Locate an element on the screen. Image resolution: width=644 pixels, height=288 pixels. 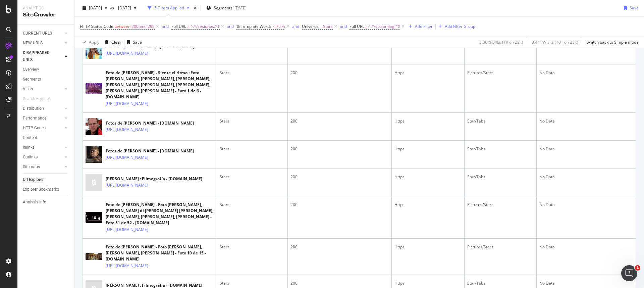
div: Analytics is located at coordinates (46, 8).